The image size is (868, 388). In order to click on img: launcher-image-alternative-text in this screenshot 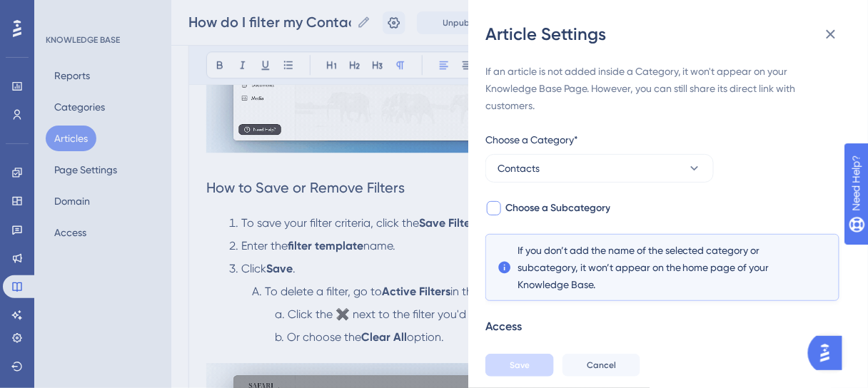, I will do `click(17, 22)`.